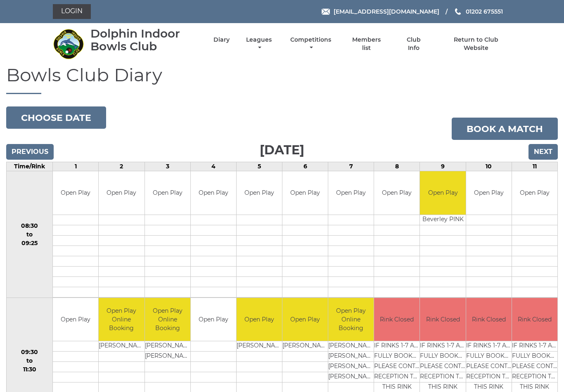 Image resolution: width=564 pixels, height=392 pixels. I want to click on td: Time/Rink, so click(30, 167).